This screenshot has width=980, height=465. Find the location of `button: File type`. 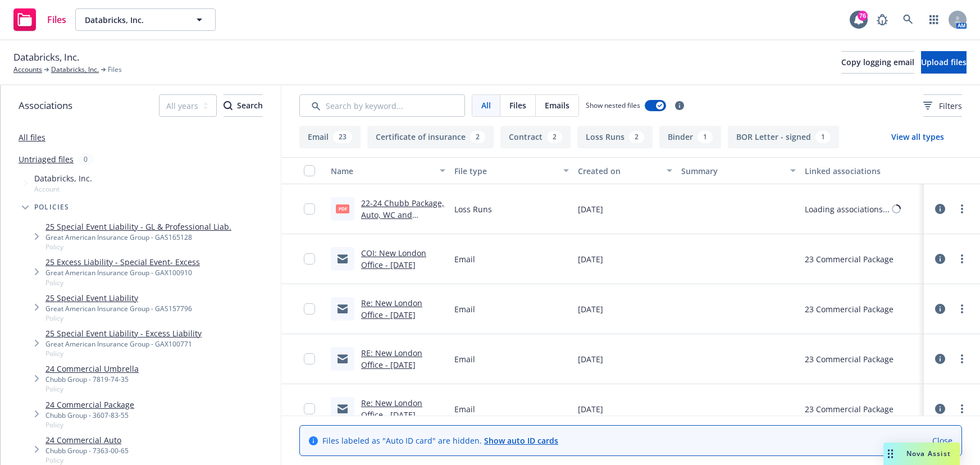

button: File type is located at coordinates (511, 170).